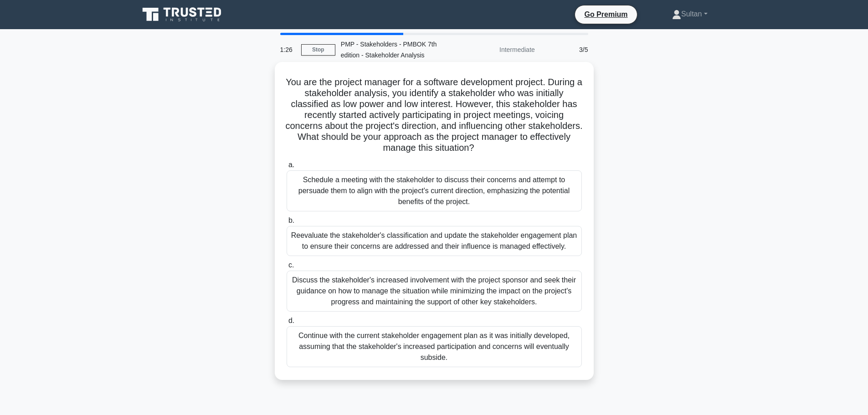  Describe the element at coordinates (318, 50) in the screenshot. I see `a: Stop` at that location.